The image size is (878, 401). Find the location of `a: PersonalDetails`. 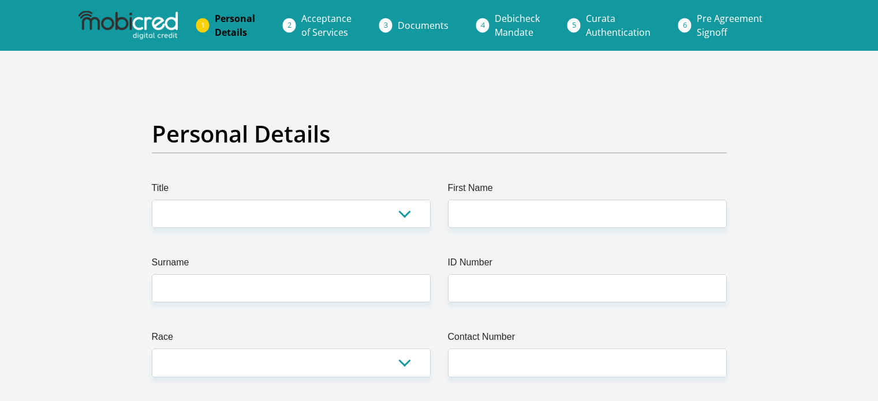

a: PersonalDetails is located at coordinates (235, 25).